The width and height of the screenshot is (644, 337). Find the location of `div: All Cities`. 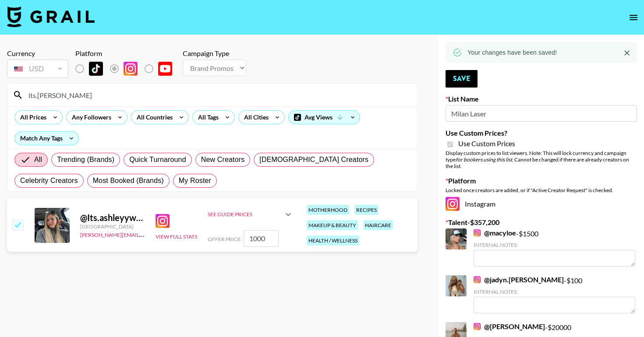

div: All Cities is located at coordinates (255, 117).